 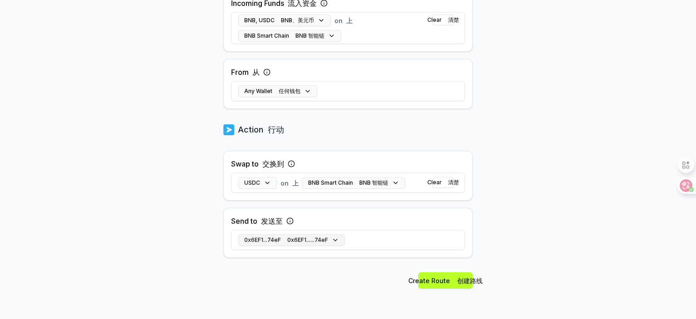 I want to click on label: Send to, so click(x=257, y=221).